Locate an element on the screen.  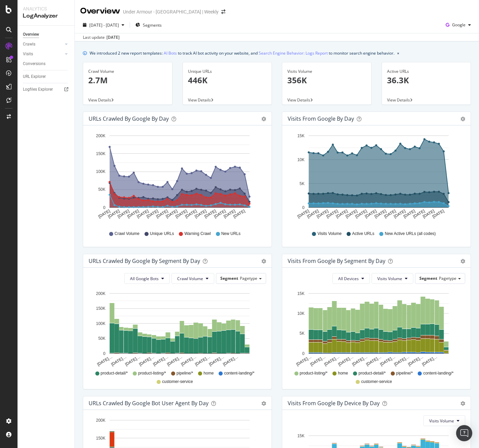
button: All Devices is located at coordinates (351, 279).